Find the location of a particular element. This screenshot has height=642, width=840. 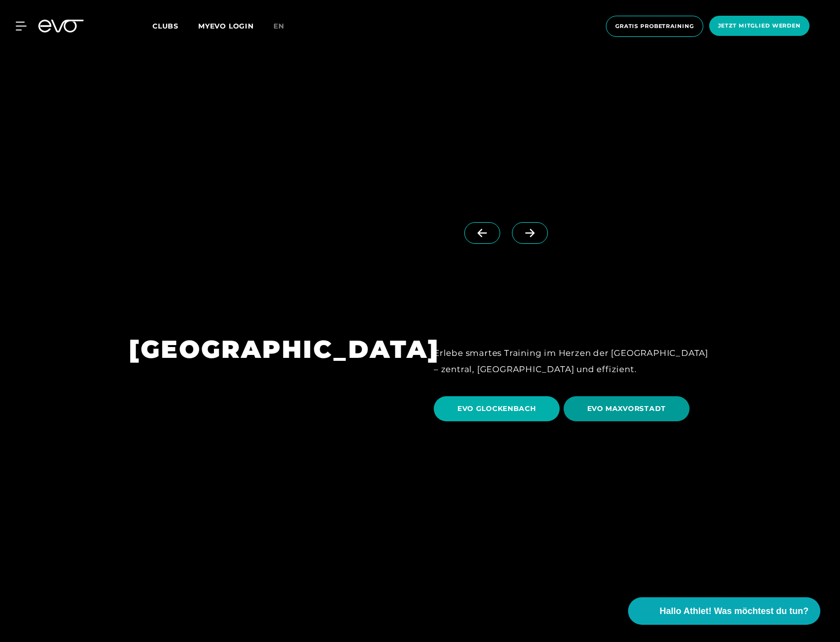

span: Gratis Probetraining is located at coordinates (655, 26).